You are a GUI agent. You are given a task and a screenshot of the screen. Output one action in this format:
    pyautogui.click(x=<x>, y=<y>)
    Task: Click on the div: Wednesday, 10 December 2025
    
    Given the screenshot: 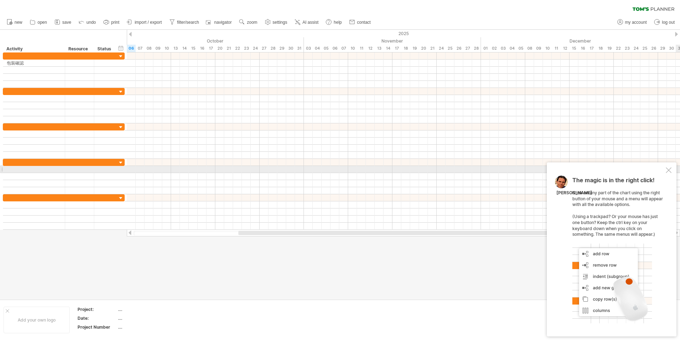 What is the action you would take?
    pyautogui.click(x=548, y=48)
    